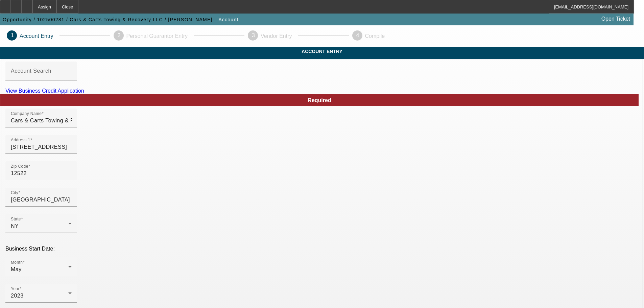 Image resolution: width=644 pixels, height=308 pixels. I want to click on p: Business Start Date:, so click(322, 249).